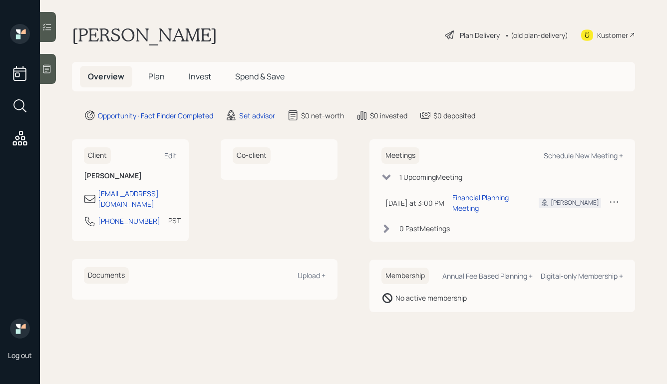  Describe the element at coordinates (97, 155) in the screenshot. I see `h6: Client` at that location.